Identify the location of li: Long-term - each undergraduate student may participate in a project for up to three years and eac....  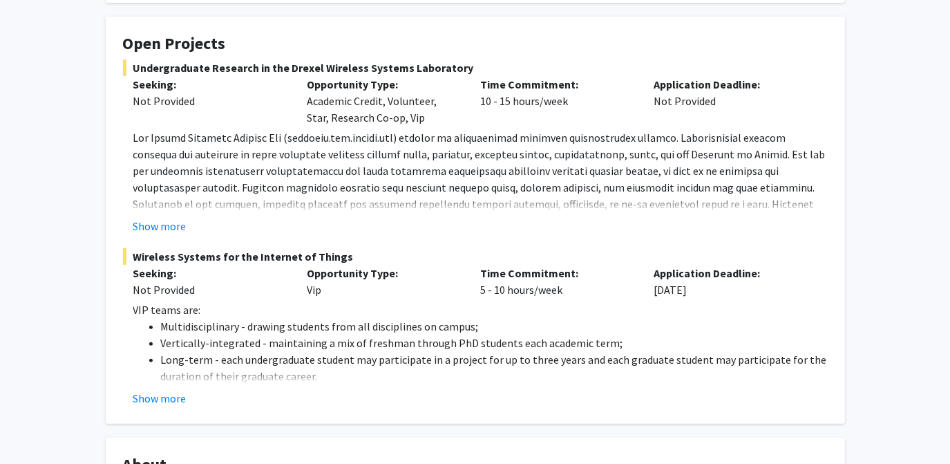
(494, 368).